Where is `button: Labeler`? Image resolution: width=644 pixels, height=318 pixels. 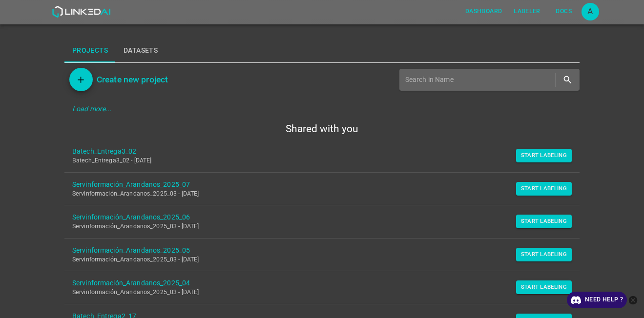
button: Labeler is located at coordinates (527, 11).